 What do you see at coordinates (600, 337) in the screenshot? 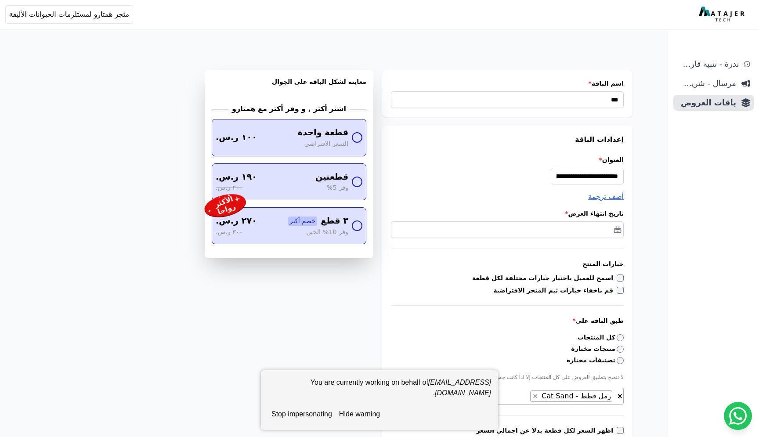
I see `label: كل المنتجات` at bounding box center [600, 337].